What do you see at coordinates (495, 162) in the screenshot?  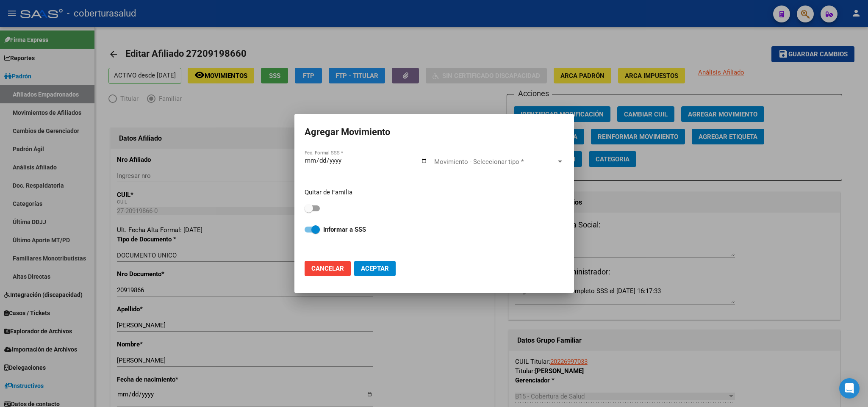 I see `span: Movimiento - Seleccionar tipo *` at bounding box center [495, 162].